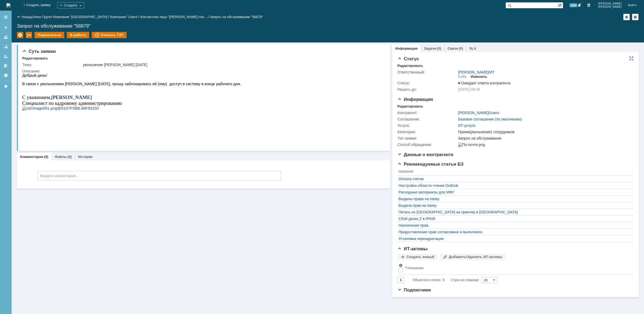 The width and height of the screenshot is (644, 314). Describe the element at coordinates (427, 119) in the screenshot. I see `div: Соглашение:` at that location.